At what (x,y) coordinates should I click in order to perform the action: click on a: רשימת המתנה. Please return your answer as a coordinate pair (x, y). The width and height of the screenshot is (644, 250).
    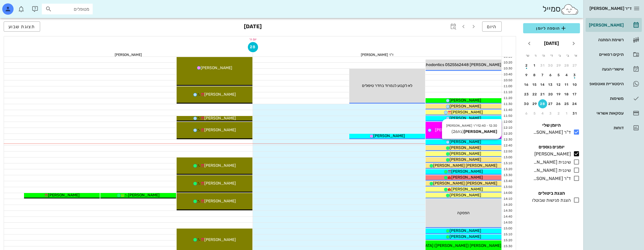
    Looking at the image, I should click on (614, 40).